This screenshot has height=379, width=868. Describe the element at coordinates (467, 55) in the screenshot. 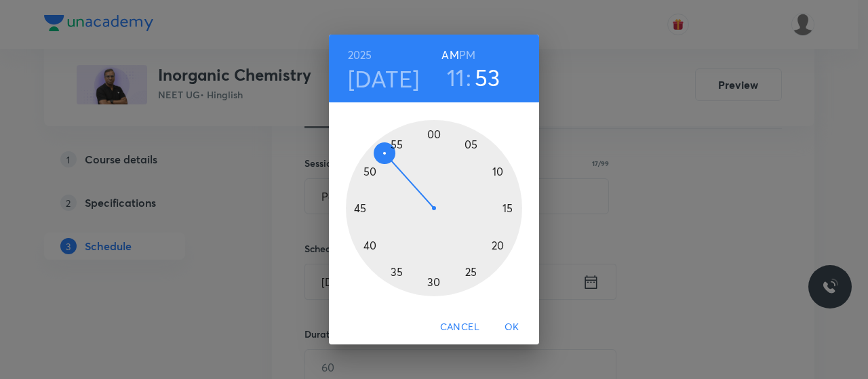

I see `button: PM` at that location.